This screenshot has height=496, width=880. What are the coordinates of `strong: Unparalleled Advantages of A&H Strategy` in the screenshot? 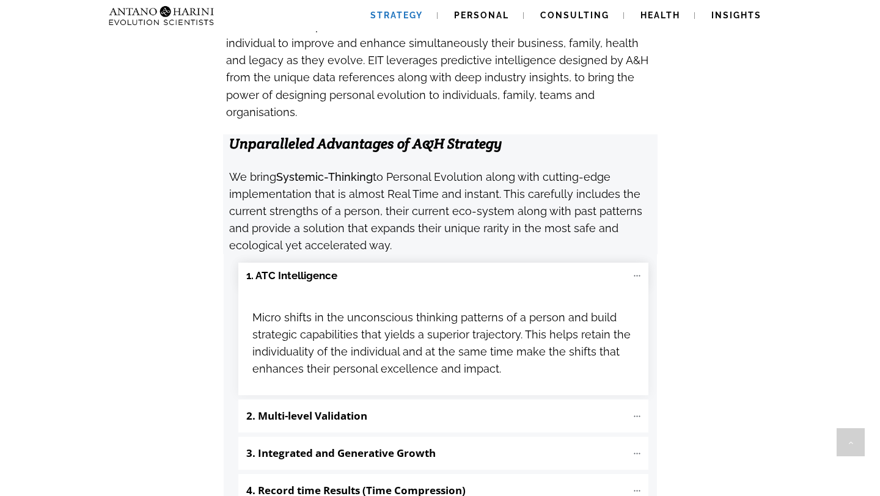 It's located at (365, 144).